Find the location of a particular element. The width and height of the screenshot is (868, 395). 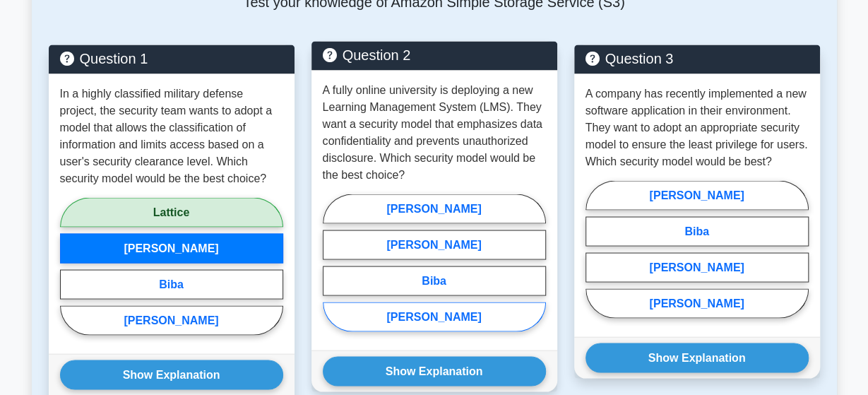

label: Lattice is located at coordinates (172, 212).